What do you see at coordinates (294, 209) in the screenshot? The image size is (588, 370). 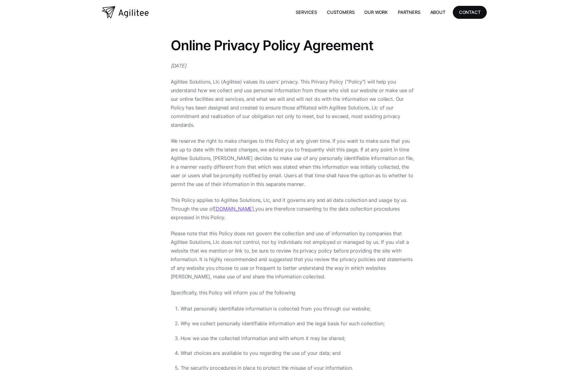 I see `p: This Policy applies to Agilitee Solutions, Llc, and it governs any and all data collection and us...` at bounding box center [294, 209].